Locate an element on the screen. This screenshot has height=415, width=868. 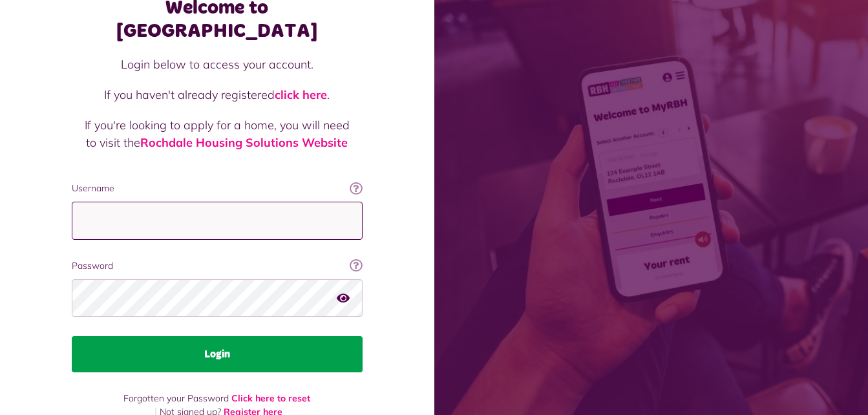
span: Forgotten your Password is located at coordinates (176, 398).